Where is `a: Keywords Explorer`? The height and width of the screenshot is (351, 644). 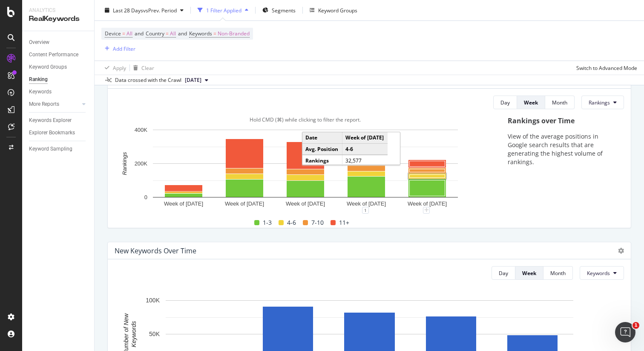 a: Keywords Explorer is located at coordinates (58, 120).